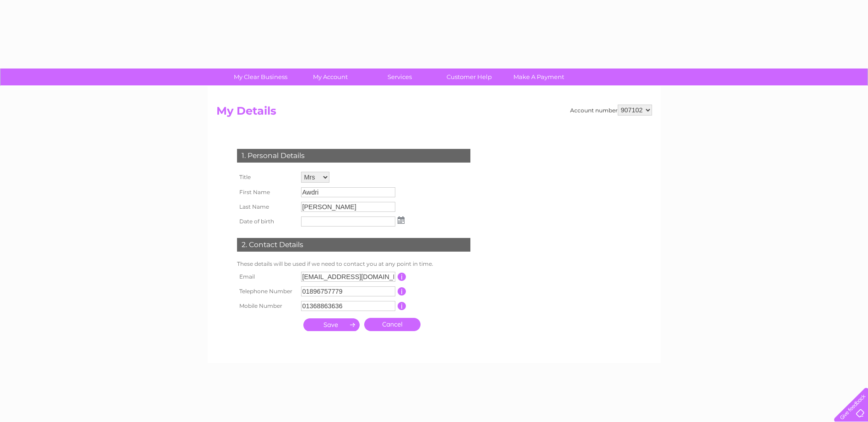  Describe the element at coordinates (469, 77) in the screenshot. I see `a: Customer Help` at that location.